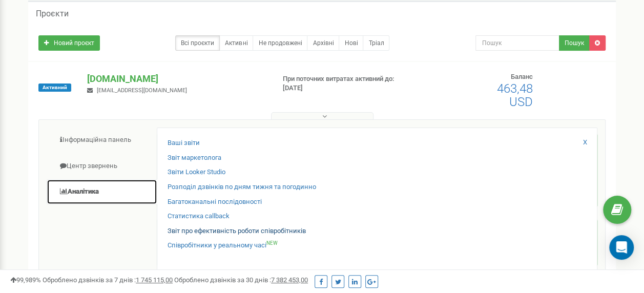  What do you see at coordinates (621, 247) in the screenshot?
I see `div: Open Intercom Messenger` at bounding box center [621, 247].